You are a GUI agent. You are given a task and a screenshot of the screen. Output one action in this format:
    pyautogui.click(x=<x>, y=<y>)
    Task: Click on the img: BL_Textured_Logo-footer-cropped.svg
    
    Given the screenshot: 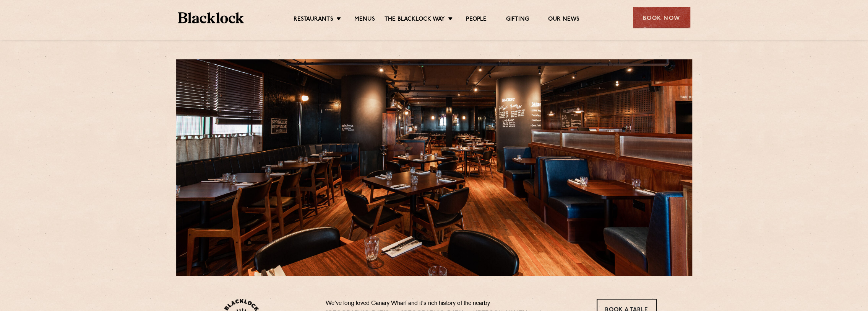 What is the action you would take?
    pyautogui.click(x=211, y=18)
    